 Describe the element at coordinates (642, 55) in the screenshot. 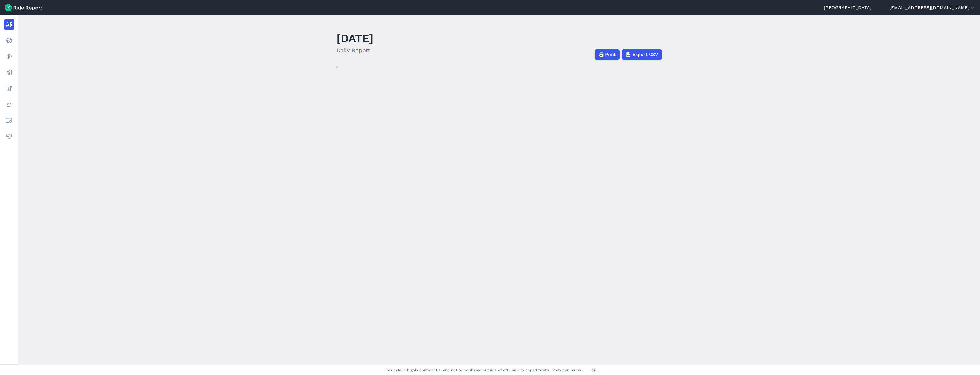

I see `button: Export CSV` at that location.